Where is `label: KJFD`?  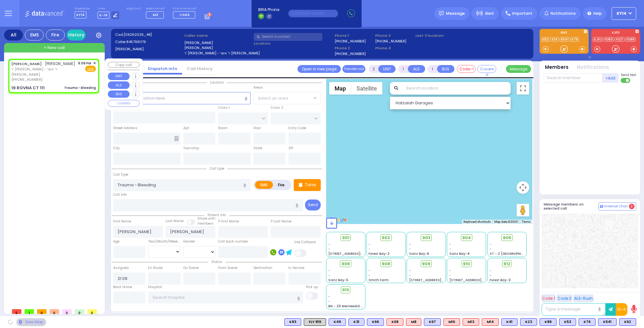
label: KJFD is located at coordinates (616, 33).